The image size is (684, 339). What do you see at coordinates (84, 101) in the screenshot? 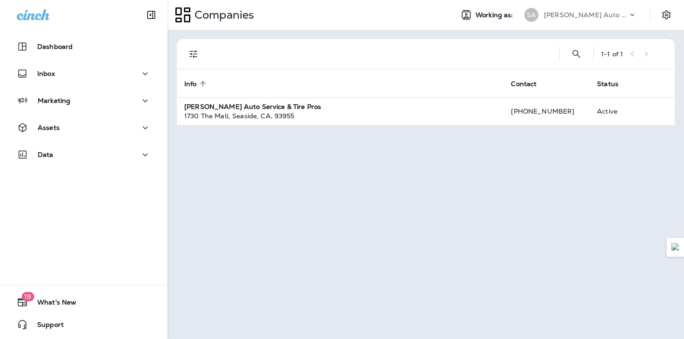
I see `button: Marketing` at bounding box center [84, 101].